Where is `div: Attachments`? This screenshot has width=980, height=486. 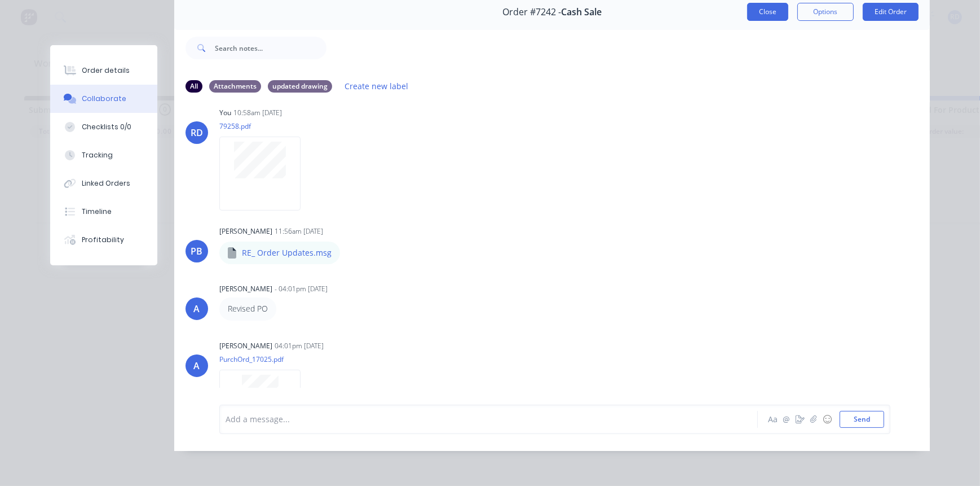 div: Attachments is located at coordinates (235, 86).